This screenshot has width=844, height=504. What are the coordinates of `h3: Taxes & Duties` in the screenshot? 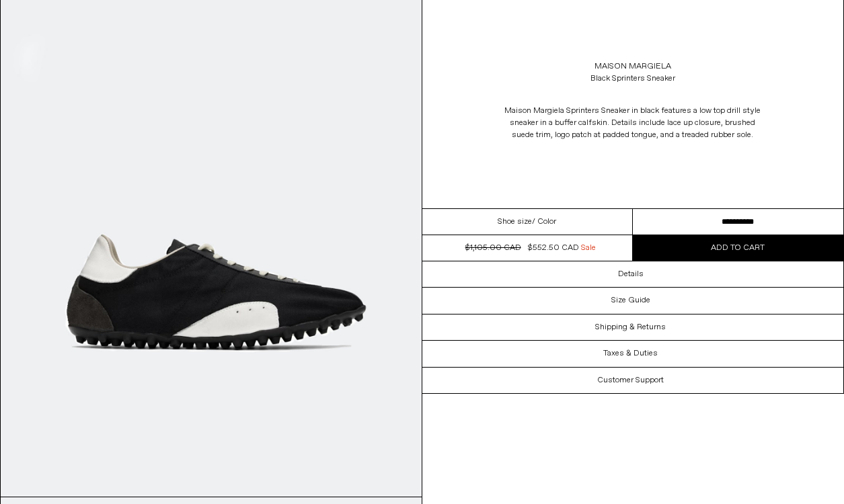 It's located at (631, 353).